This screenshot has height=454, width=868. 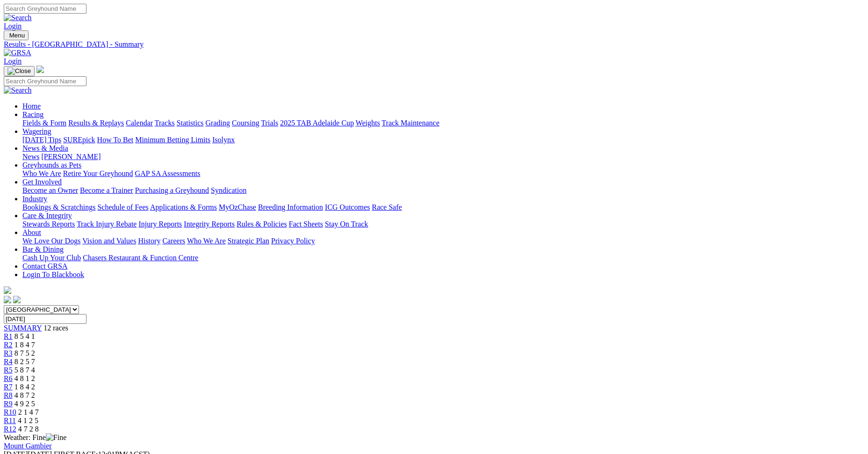 I want to click on a: Racing, so click(x=33, y=114).